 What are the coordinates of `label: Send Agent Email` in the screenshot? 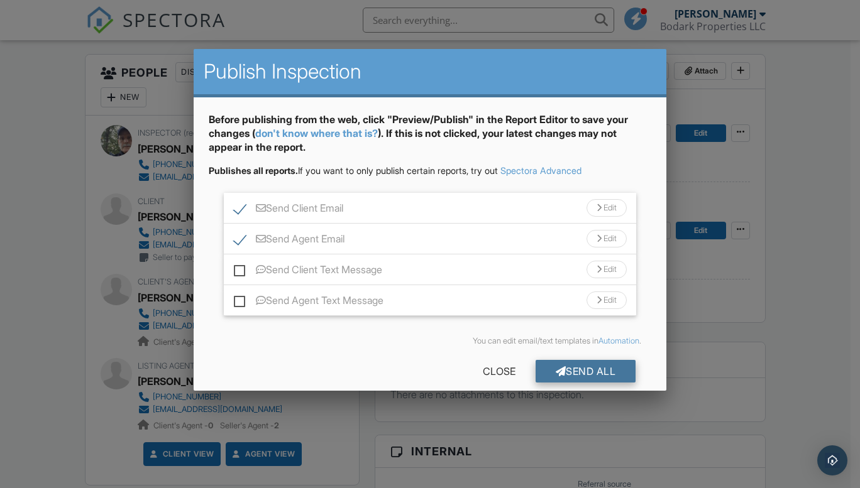 It's located at (289, 241).